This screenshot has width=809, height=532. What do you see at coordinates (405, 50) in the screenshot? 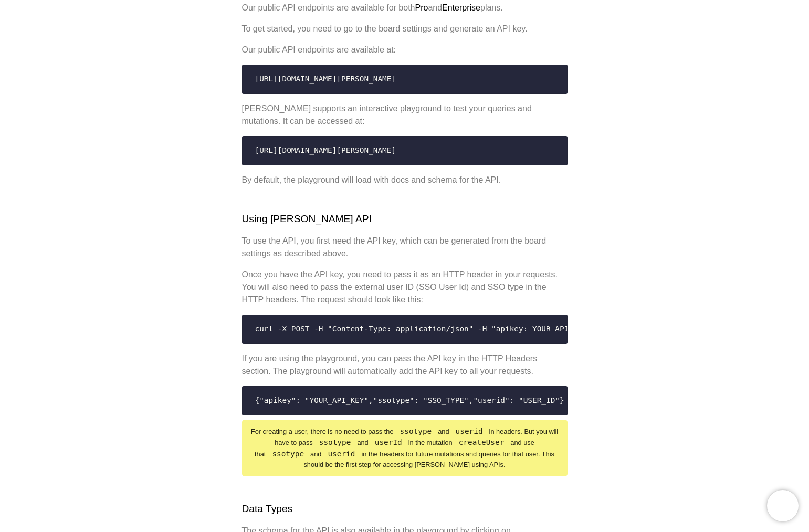
I see `p: Our public API endpoints are available at:` at bounding box center [405, 50].